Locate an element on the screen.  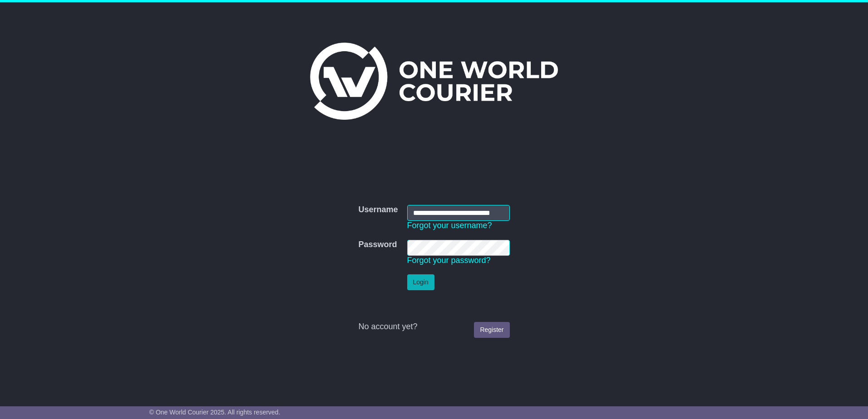
a: Forgot your password? is located at coordinates (449, 261).